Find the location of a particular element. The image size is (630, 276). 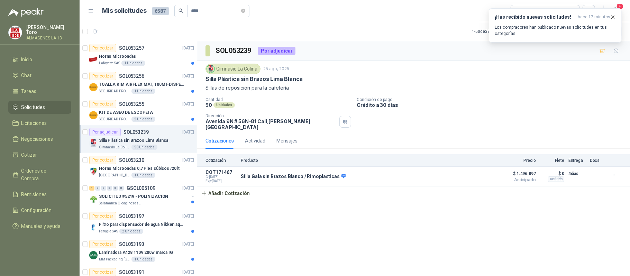

a: Inicio is located at coordinates (40, 59).